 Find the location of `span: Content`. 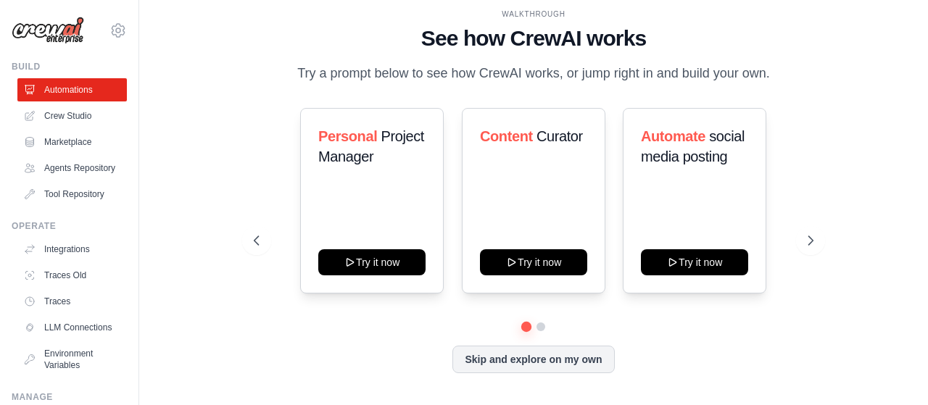

span: Content is located at coordinates (506, 136).